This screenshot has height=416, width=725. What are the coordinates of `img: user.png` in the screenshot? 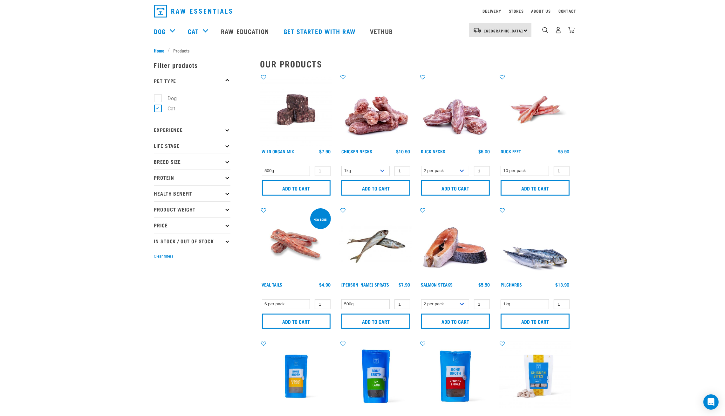 It's located at (558, 30).